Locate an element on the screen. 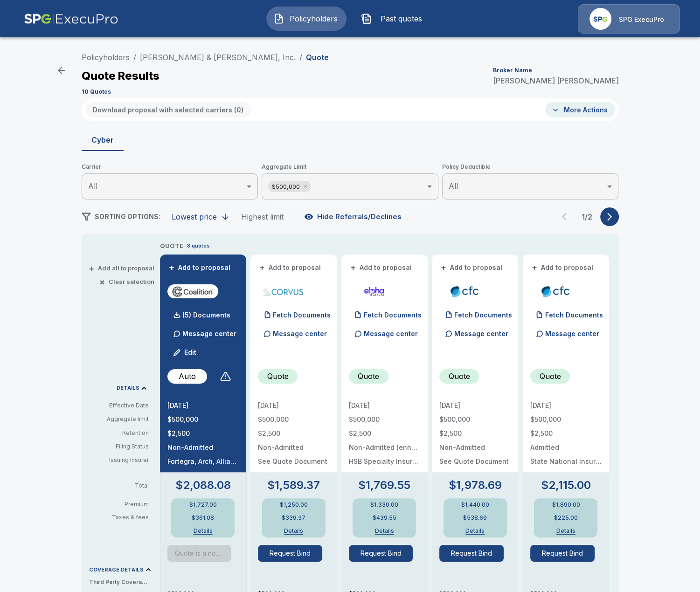 The image size is (700, 592). span: Aggregate Limit is located at coordinates (350, 167).